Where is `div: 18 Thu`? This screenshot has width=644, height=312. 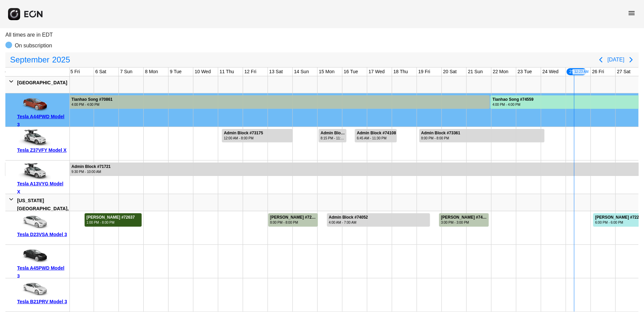 div: 18 Thu is located at coordinates (401, 71).